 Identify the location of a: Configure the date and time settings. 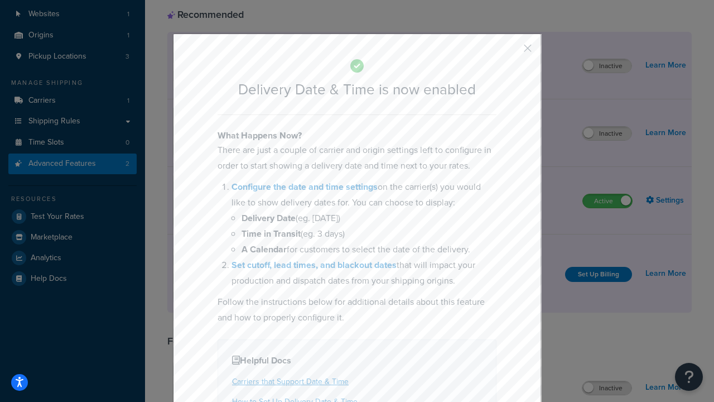
(305, 186).